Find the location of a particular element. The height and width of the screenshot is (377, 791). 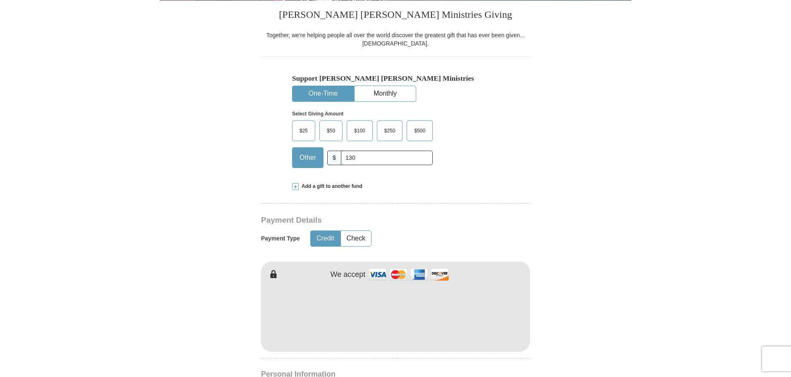

span: Add a gift to another fund is located at coordinates (330, 186).